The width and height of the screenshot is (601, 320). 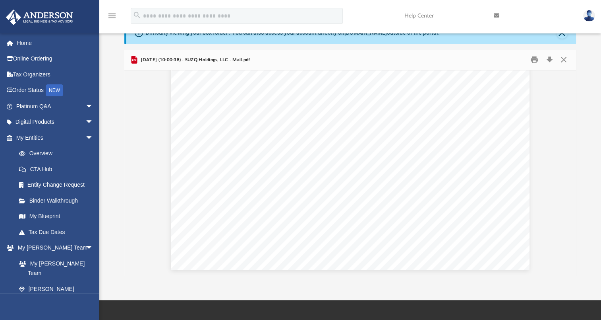 What do you see at coordinates (112, 16) in the screenshot?
I see `i: menu` at bounding box center [112, 16].